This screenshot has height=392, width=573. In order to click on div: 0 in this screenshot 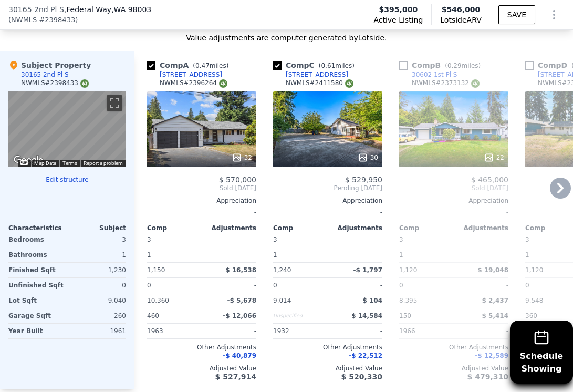, I will do `click(98, 285)`.